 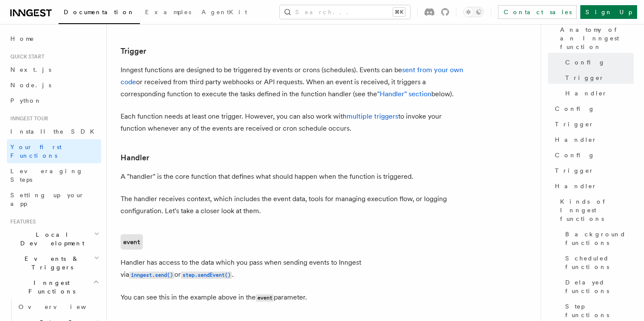 I want to click on code: step.sendEvent(), so click(x=206, y=275).